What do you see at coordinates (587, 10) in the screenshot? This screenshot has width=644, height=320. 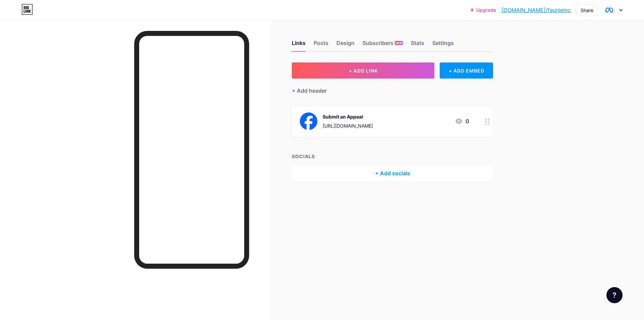 I see `div: Share` at bounding box center [587, 10].